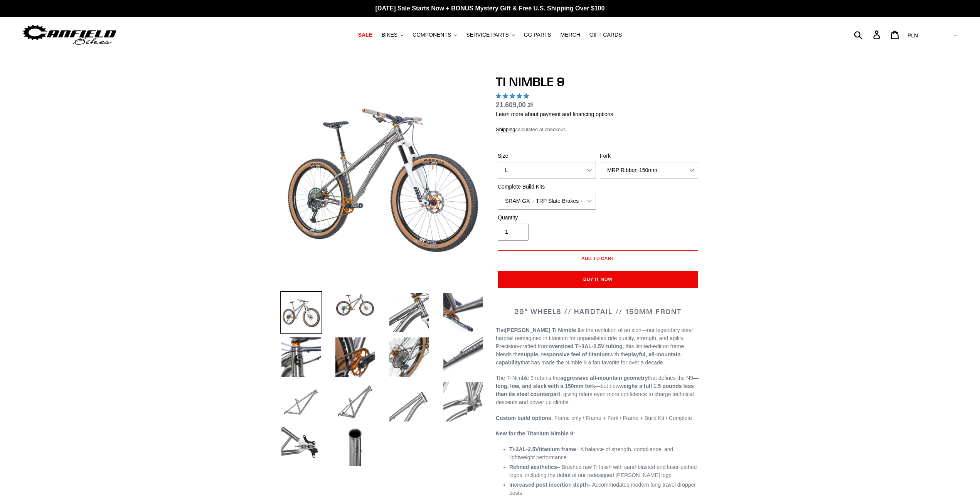  Describe the element at coordinates (598, 258) in the screenshot. I see `span: Add to cart` at that location.